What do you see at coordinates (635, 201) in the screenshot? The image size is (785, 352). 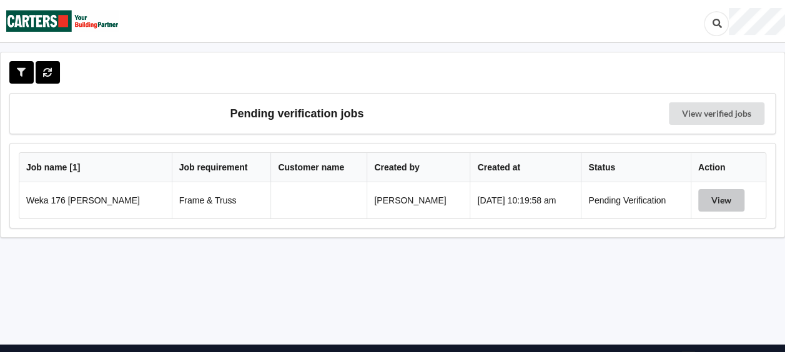 I see `td: Pending Verification` at bounding box center [635, 201].